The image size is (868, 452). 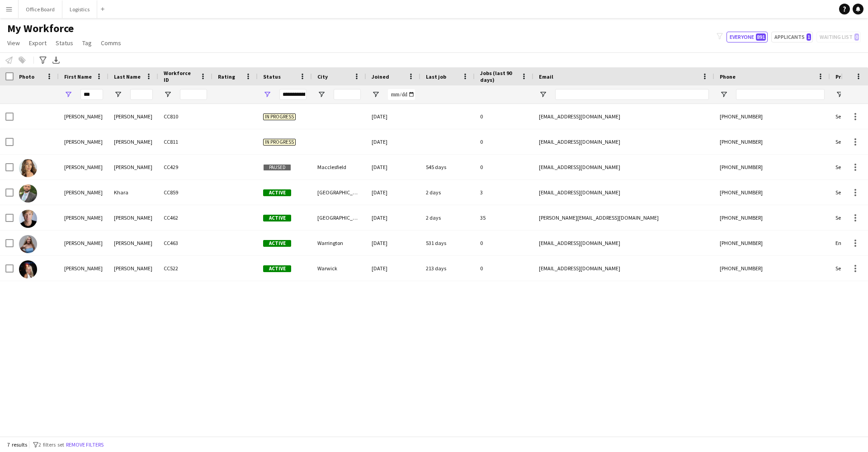 I want to click on div: 531 days, so click(x=448, y=243).